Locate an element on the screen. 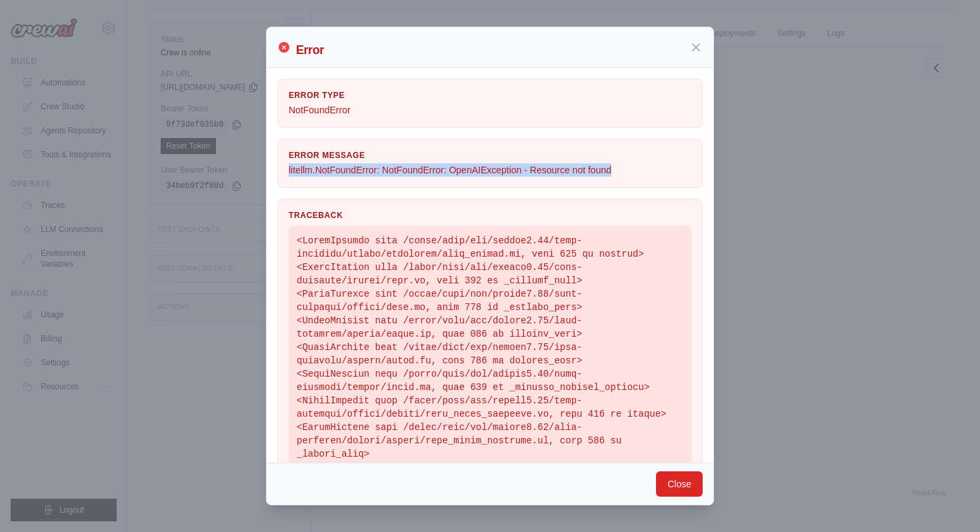 This screenshot has height=532, width=980. button: Close is located at coordinates (679, 484).